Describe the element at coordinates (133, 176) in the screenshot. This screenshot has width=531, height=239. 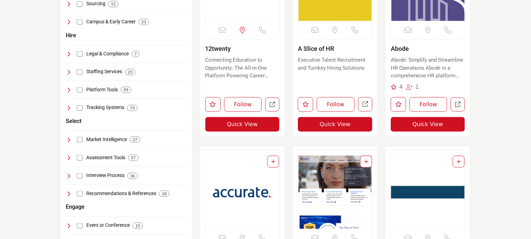
I see `div: 36 Results For Interview Process` at that location.